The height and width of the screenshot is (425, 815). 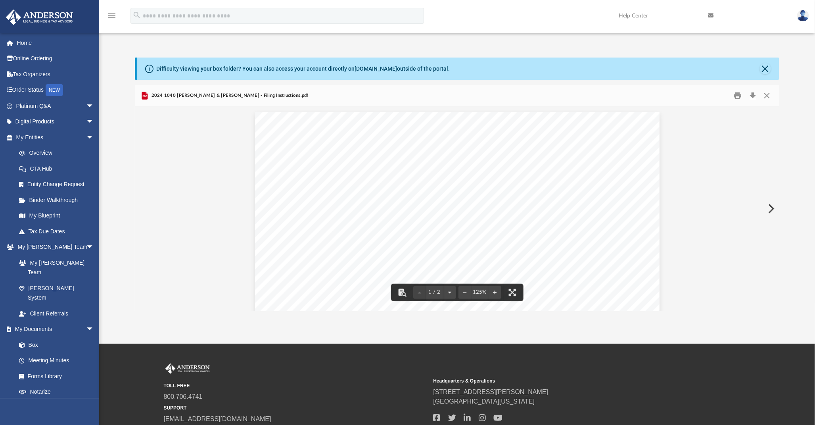 What do you see at coordinates (414, 265) in the screenshot?
I see `span: Enclosed are your 2024 income tax return and 2025 estimated tax vouchers.` at bounding box center [414, 265].